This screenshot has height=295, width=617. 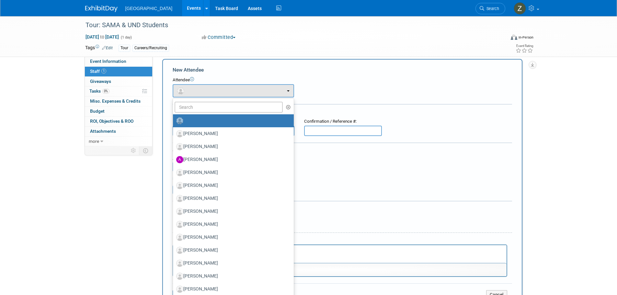 What do you see at coordinates (520, 8) in the screenshot?
I see `img: Zoe Graham` at bounding box center [520, 8].